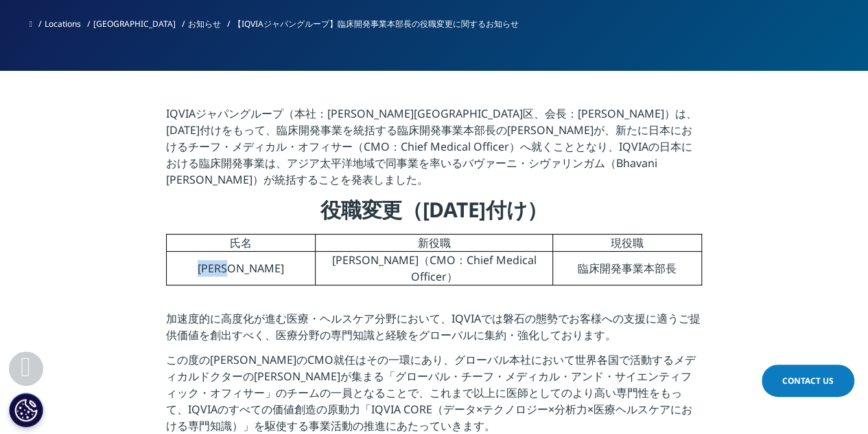 The width and height of the screenshot is (868, 434). Describe the element at coordinates (808, 380) in the screenshot. I see `span: Contact Us` at that location.